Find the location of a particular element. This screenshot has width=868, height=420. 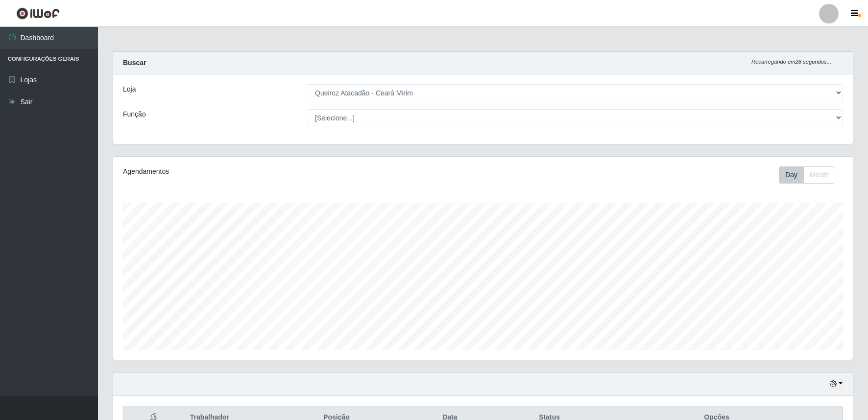

i: Recarregando em 28 segundos... is located at coordinates (791, 62).